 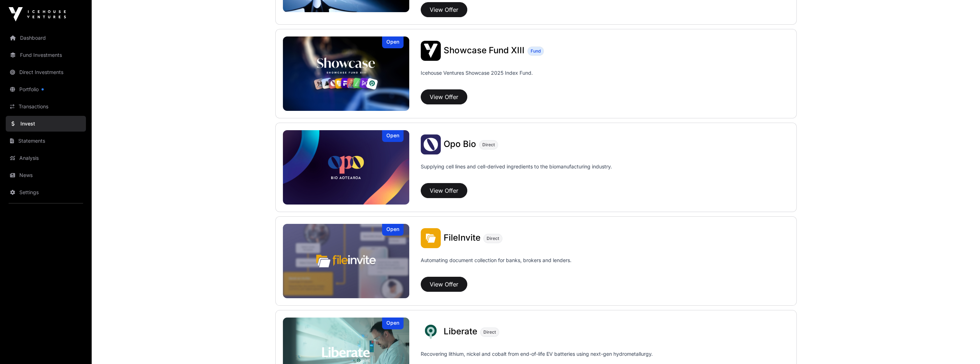 What do you see at coordinates (516, 167) in the screenshot?
I see `p: Supplying cell lines and cell-derived ingredients to the biomanufacturing industry.` at bounding box center [516, 167].